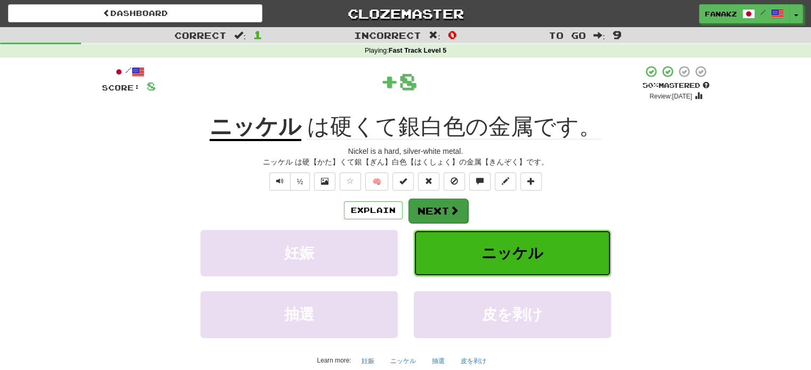  What do you see at coordinates (257, 35) in the screenshot?
I see `span: 1` at bounding box center [257, 35].